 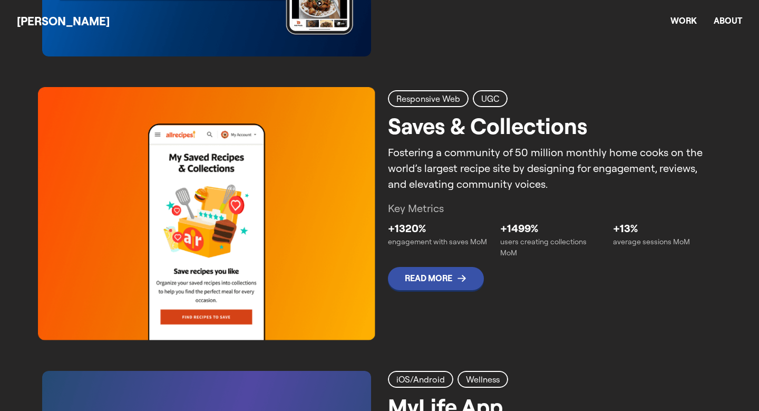 What do you see at coordinates (379, 213) in the screenshot?
I see `a: Responsive WebUGCSaves & CollectionsFostering a community of 50 million monthly home cooks on the...` at bounding box center [379, 213].